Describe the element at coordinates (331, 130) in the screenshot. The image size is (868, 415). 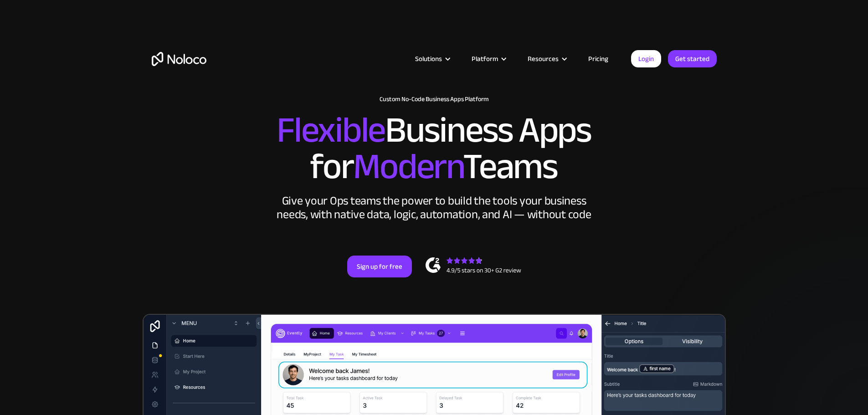
I see `span: Flexible` at that location.